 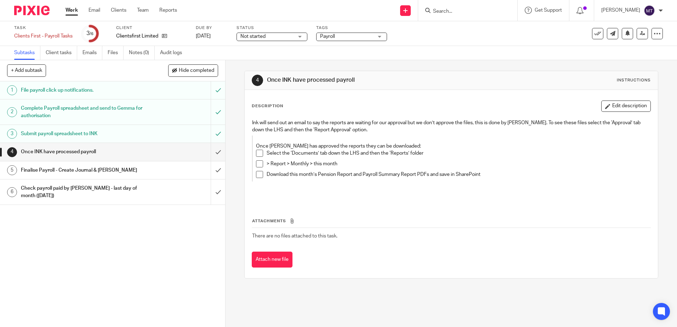 I want to click on span: Attachments, so click(x=269, y=221).